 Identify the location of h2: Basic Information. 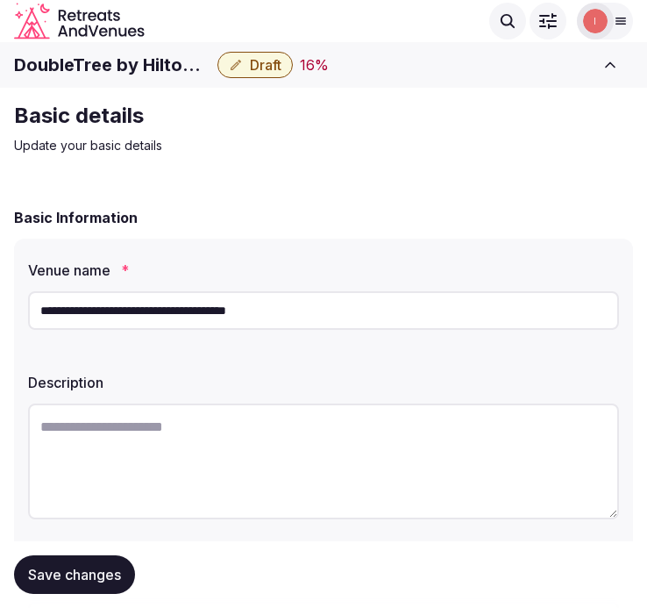
(75, 217).